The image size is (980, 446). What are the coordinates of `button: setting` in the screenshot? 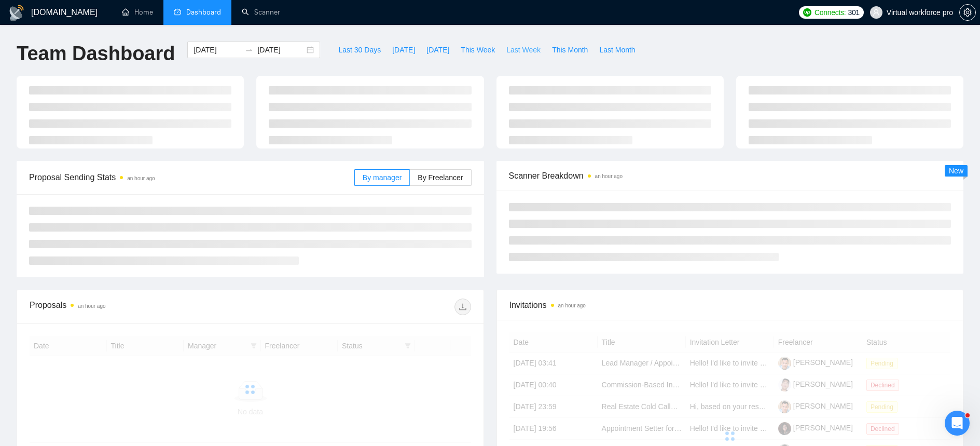 It's located at (968, 12).